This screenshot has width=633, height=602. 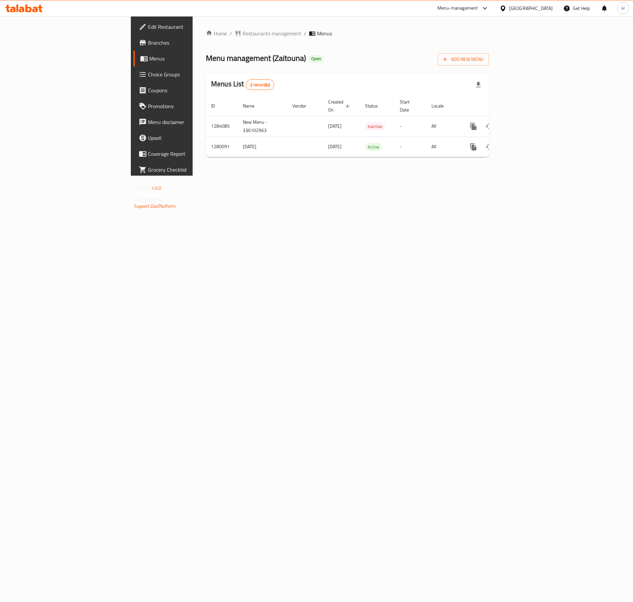 I want to click on span: Choice Groups, so click(x=190, y=74).